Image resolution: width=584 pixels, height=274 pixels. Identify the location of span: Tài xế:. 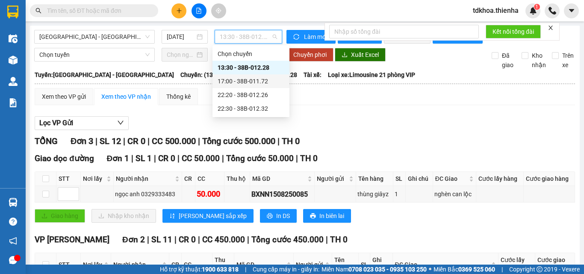
(312, 75).